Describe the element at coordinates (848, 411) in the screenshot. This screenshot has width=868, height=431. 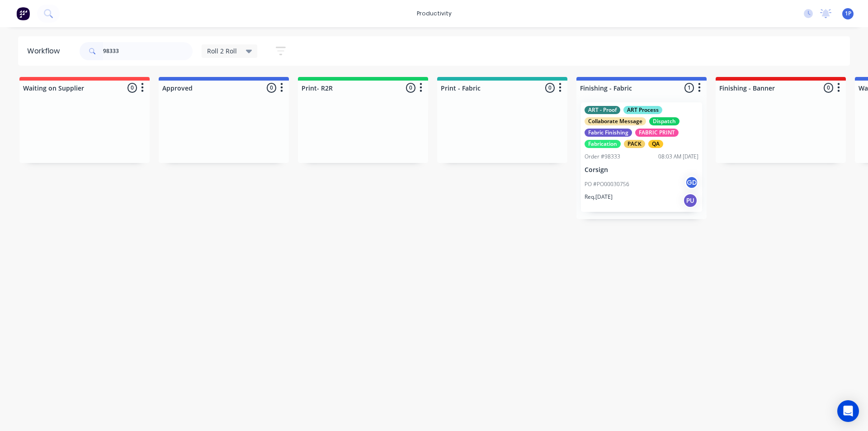
I see `div: Open Intercom Messenger` at that location.